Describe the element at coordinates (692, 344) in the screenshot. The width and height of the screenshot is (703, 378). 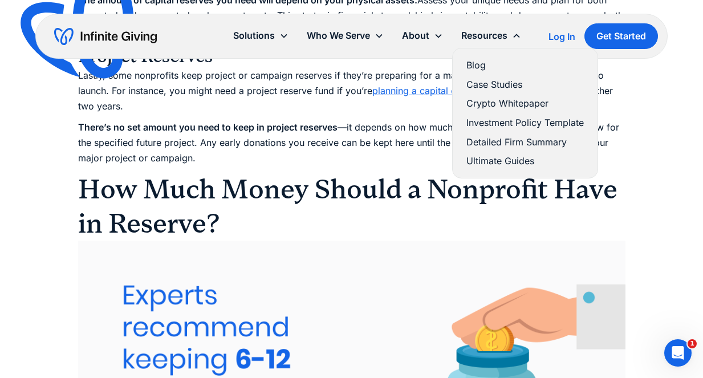
I see `span: 1` at that location.